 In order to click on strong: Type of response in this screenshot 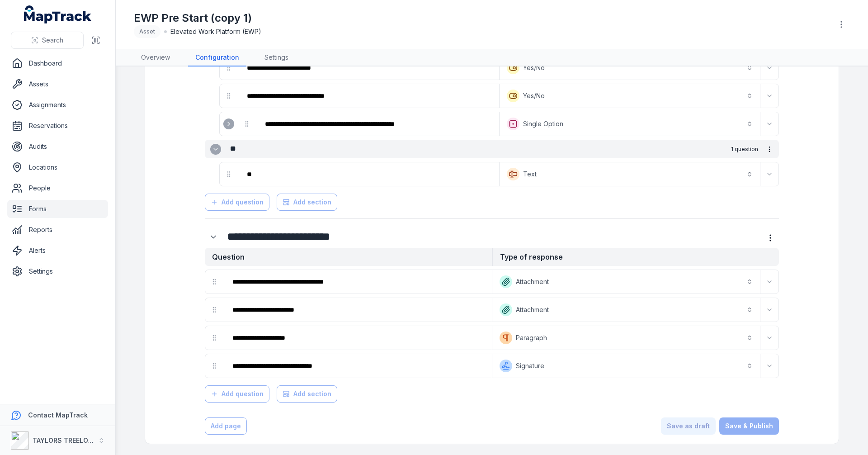, I will do `click(635, 257)`.